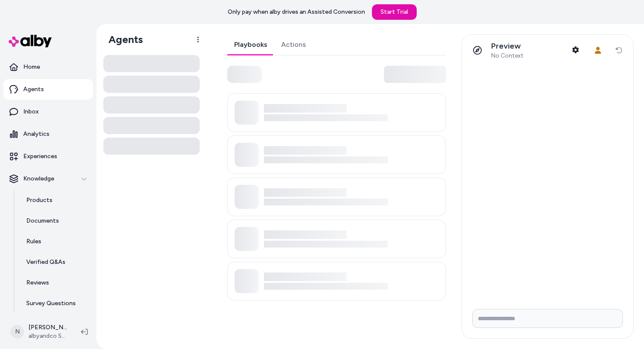 The width and height of the screenshot is (644, 349). Describe the element at coordinates (48, 89) in the screenshot. I see `a: Agents` at that location.